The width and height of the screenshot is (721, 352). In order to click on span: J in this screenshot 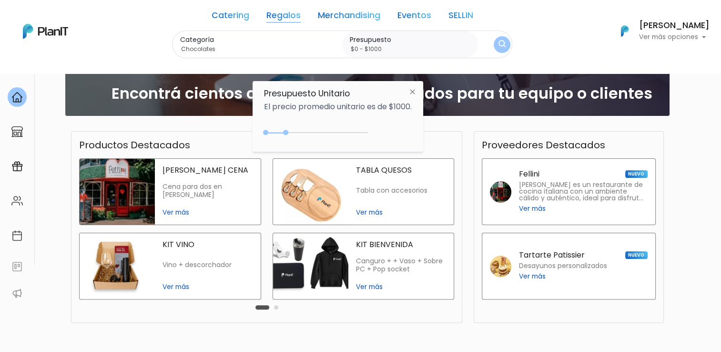, I will do `click(105, 67)`.